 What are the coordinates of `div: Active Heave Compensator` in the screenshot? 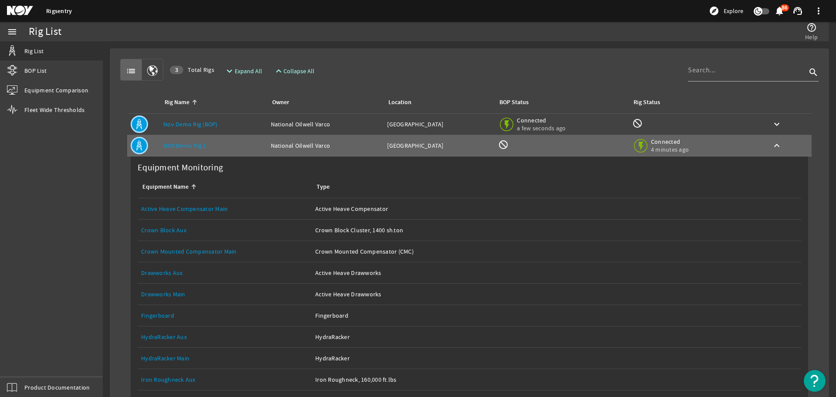 It's located at (556, 209).